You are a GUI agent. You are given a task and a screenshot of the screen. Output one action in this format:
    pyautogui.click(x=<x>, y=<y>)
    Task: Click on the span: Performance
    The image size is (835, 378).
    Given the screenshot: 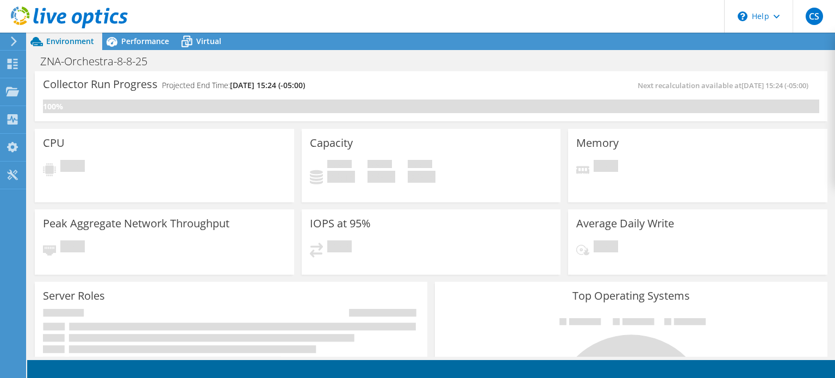 What is the action you would take?
    pyautogui.click(x=145, y=41)
    